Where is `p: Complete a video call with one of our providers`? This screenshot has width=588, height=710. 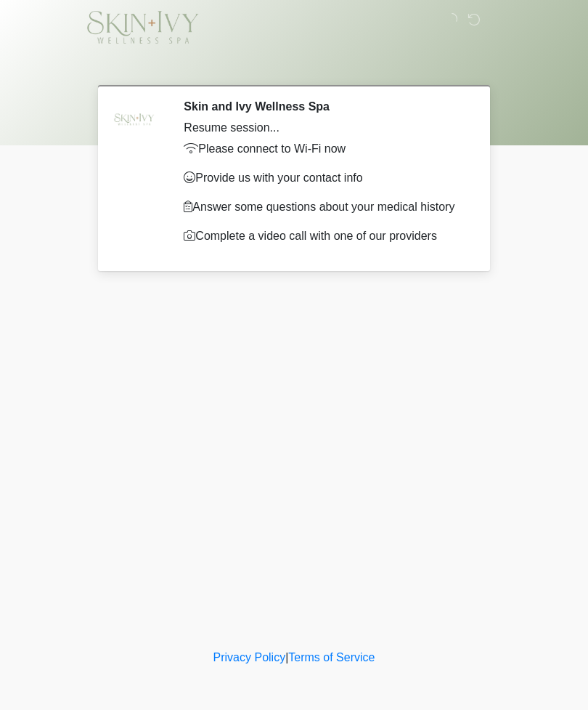 p: Complete a video call with one of our providers is located at coordinates (324, 236).